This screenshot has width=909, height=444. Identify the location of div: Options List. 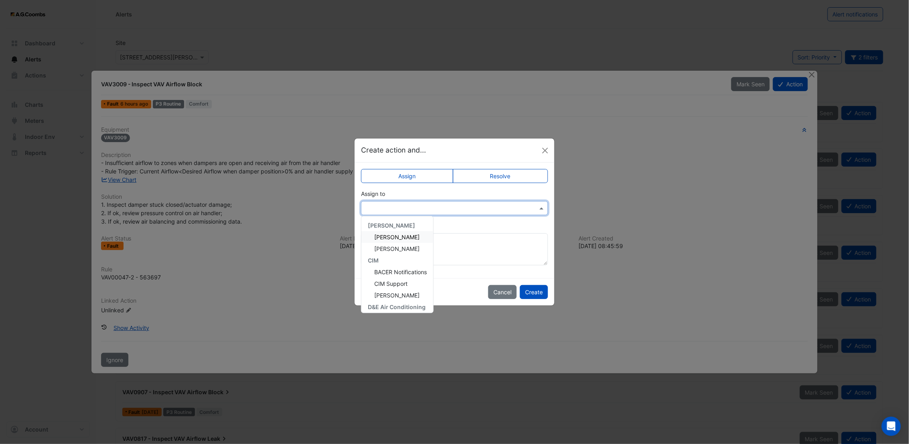
(397, 264).